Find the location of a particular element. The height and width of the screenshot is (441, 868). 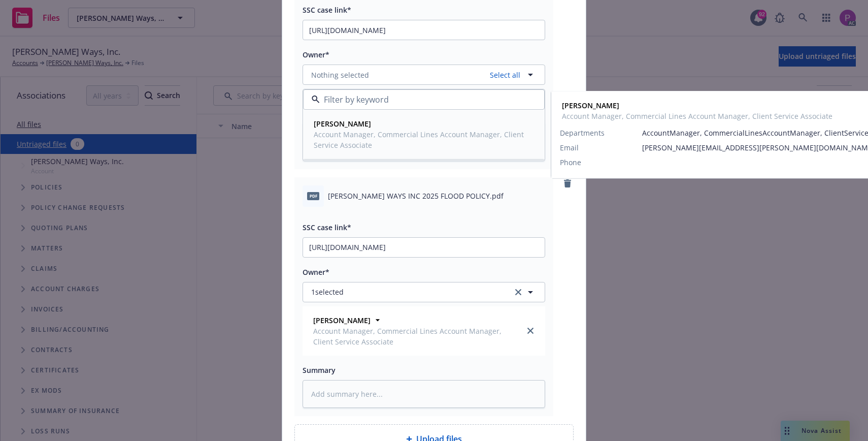

span: Departments is located at coordinates (582, 132).